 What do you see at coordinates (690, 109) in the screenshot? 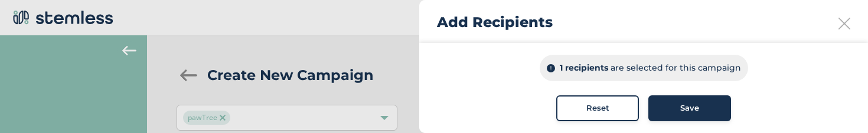
I see `span: Save` at bounding box center [690, 109].